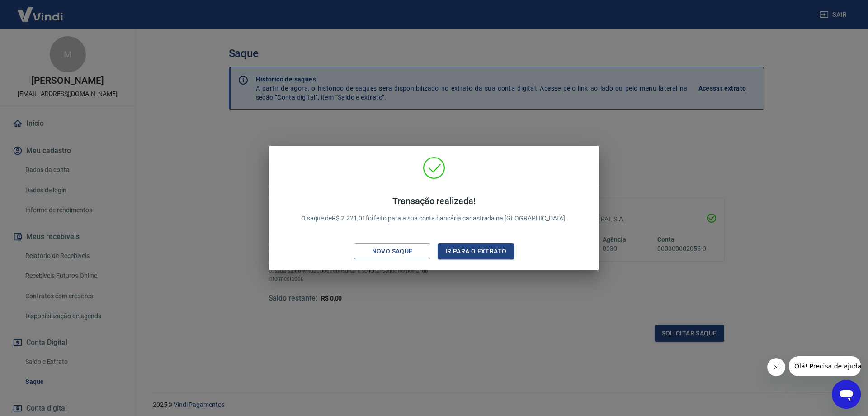 The height and width of the screenshot is (416, 868). What do you see at coordinates (40, 10) in the screenshot?
I see `span: Olá! Precisa de ajuda?` at bounding box center [40, 10].